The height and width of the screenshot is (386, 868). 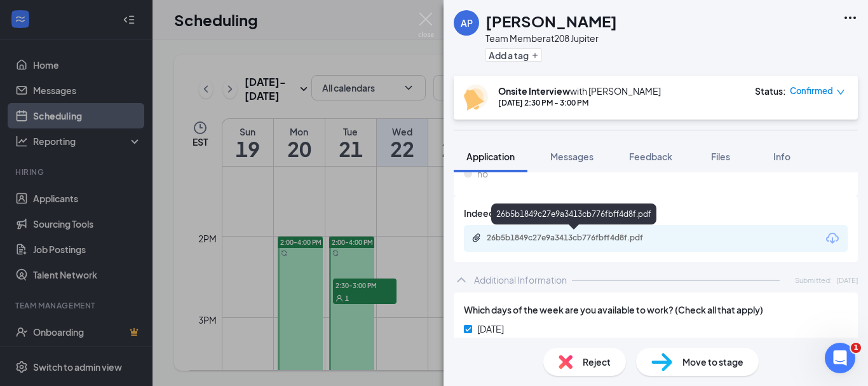 What do you see at coordinates (535, 55) in the screenshot?
I see `svg: Plus` at bounding box center [535, 55].